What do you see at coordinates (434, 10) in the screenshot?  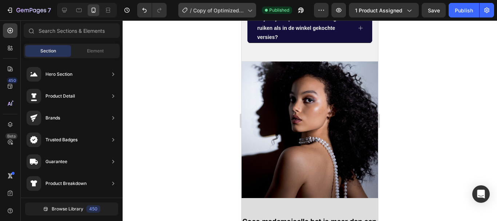 I see `span: Save` at bounding box center [434, 10].